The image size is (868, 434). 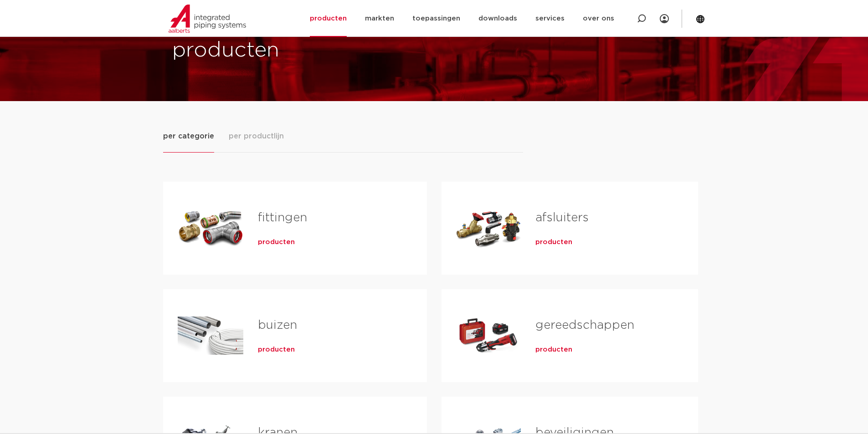 What do you see at coordinates (189, 136) in the screenshot?
I see `span: per categorie` at bounding box center [189, 136].